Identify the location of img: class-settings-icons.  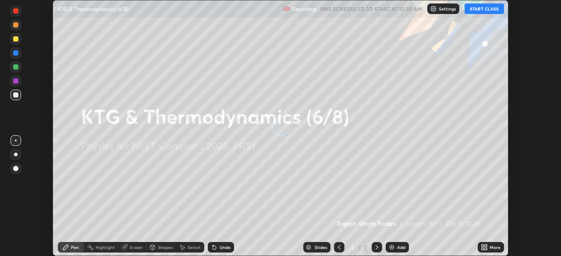
(433, 9).